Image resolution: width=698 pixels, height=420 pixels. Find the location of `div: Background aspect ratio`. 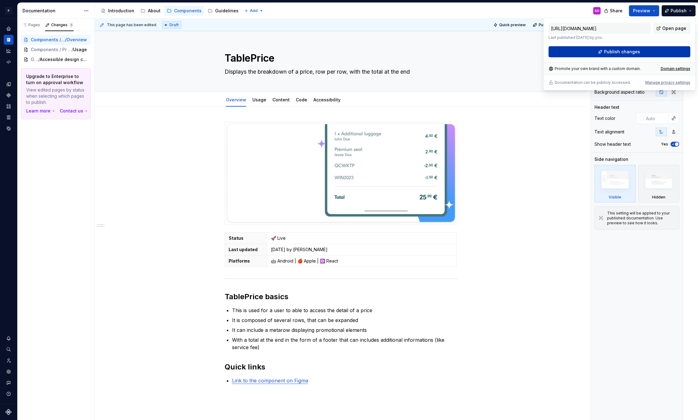

div: Background aspect ratio is located at coordinates (619, 92).